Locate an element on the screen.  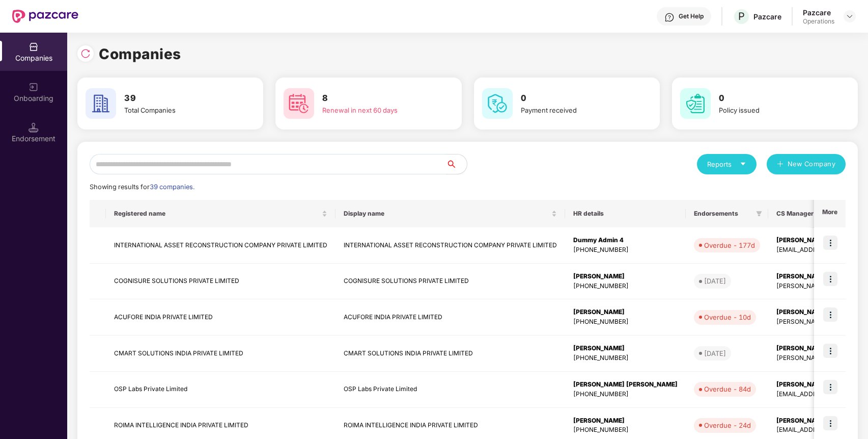
h3: 8 is located at coordinates (377, 98).